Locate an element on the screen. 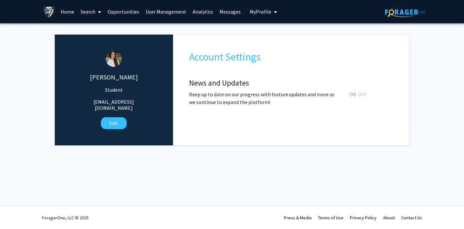 This screenshot has width=464, height=229. a: About is located at coordinates (389, 217).